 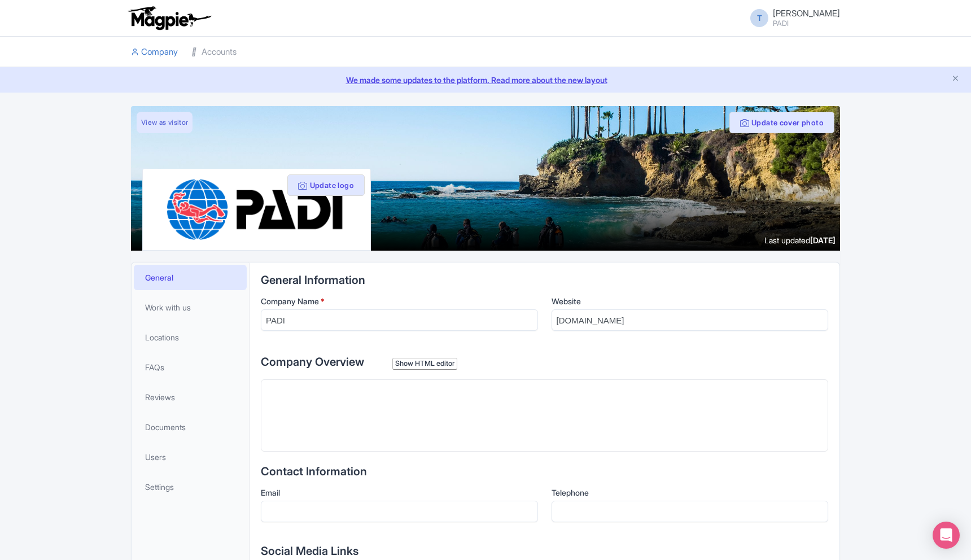 I want to click on h2: Social Media Links, so click(x=544, y=551).